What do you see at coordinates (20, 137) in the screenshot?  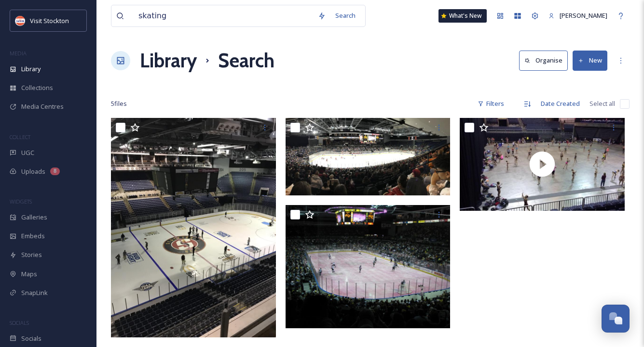 I see `span: COLLECT` at bounding box center [20, 137].